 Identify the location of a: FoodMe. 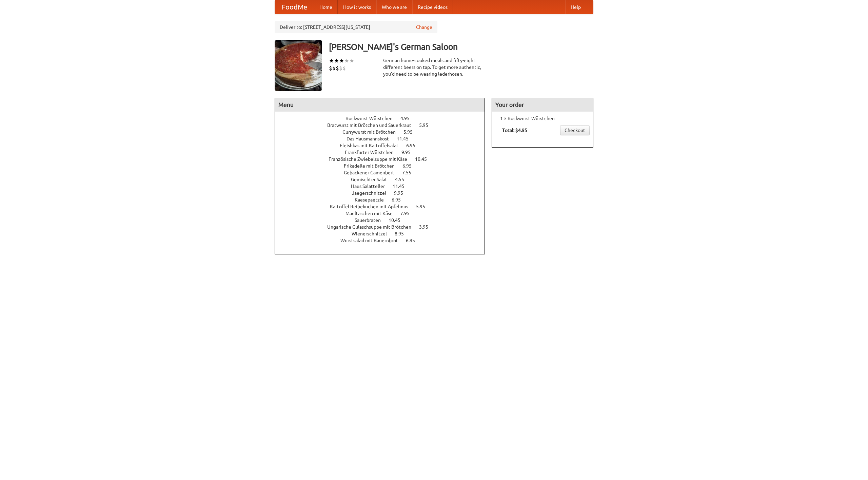
(295, 7).